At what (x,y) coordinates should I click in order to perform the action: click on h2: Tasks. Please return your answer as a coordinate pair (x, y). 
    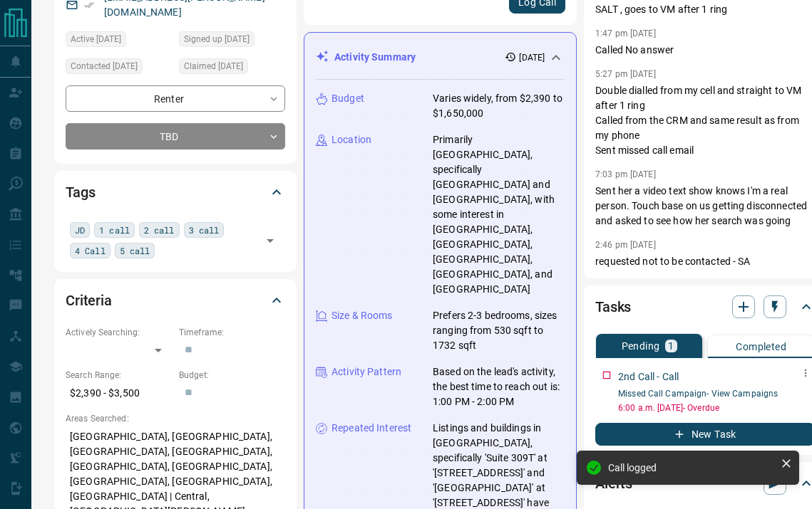
    Looking at the image, I should click on (613, 307).